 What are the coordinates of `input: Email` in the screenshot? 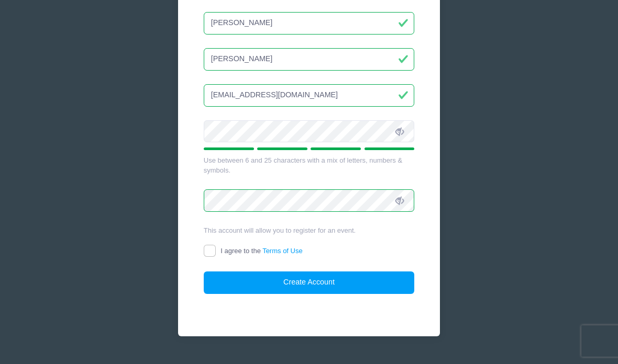 It's located at (309, 95).